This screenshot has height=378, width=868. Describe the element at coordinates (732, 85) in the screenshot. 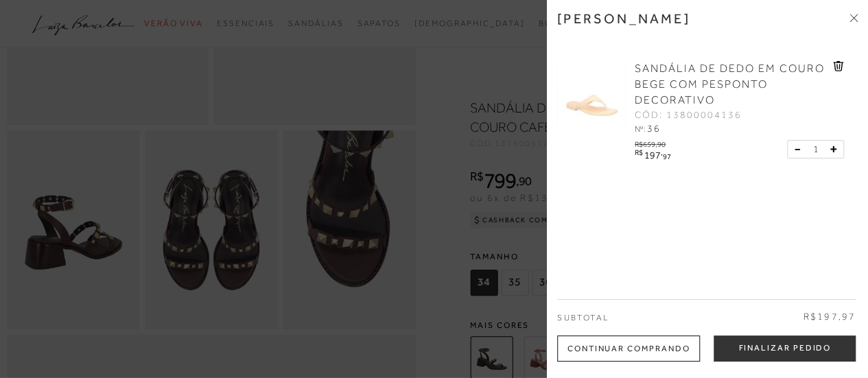

I see `a: SANDÁLIA DE DEDO EM COURO BEGE COM PESPONTO DECORATIVO` at that location.